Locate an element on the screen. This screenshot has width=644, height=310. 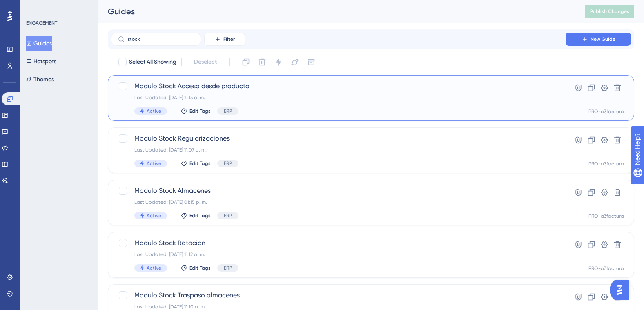
span: Deselect is located at coordinates (205, 62).